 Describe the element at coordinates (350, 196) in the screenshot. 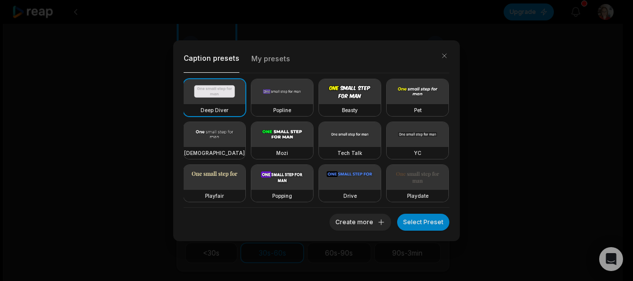

I see `h3: Drive` at that location.